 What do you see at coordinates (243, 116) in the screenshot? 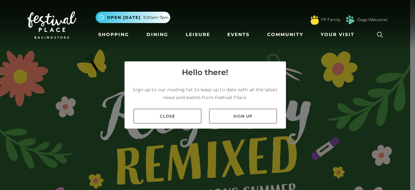
I see `a: Sign up` at bounding box center [243, 116].